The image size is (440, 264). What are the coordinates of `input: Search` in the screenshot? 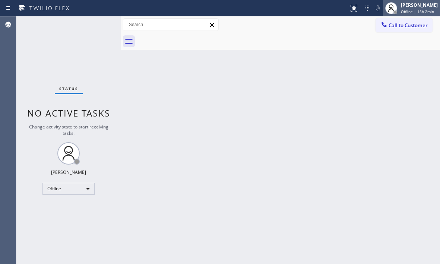 It's located at (171, 25).